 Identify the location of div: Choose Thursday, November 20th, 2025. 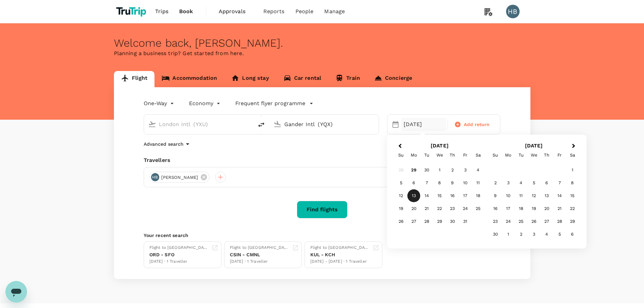
(547, 209).